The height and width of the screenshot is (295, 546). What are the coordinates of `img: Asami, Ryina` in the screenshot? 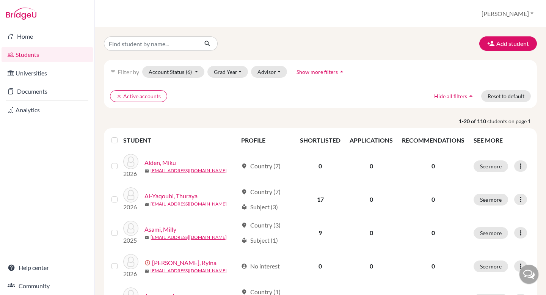 It's located at (131, 262).